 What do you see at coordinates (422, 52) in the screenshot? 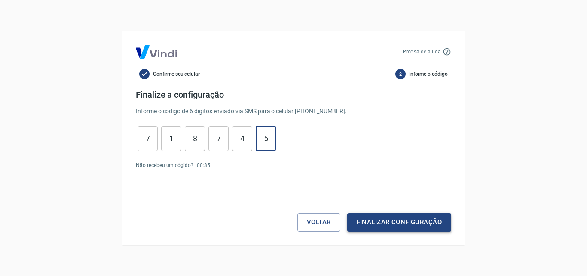
I see `p: Precisa de ajuda` at bounding box center [422, 52].